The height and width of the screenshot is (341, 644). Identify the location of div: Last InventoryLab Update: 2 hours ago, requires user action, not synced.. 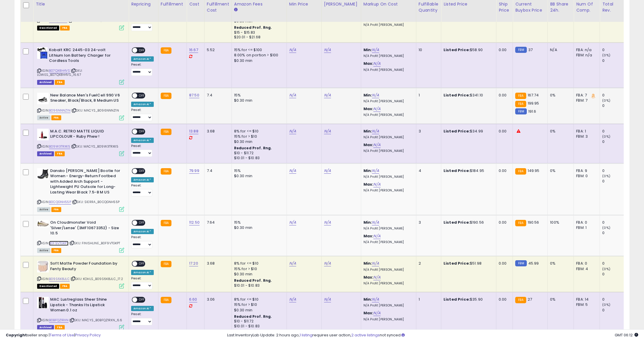
(432, 335).